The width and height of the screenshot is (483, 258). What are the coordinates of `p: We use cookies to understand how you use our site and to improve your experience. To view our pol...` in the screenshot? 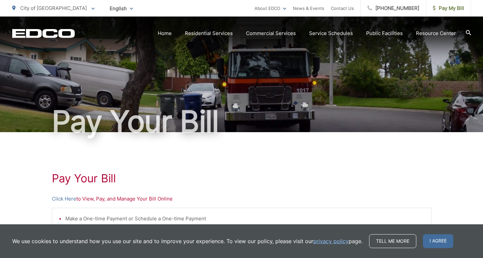 It's located at (187, 241).